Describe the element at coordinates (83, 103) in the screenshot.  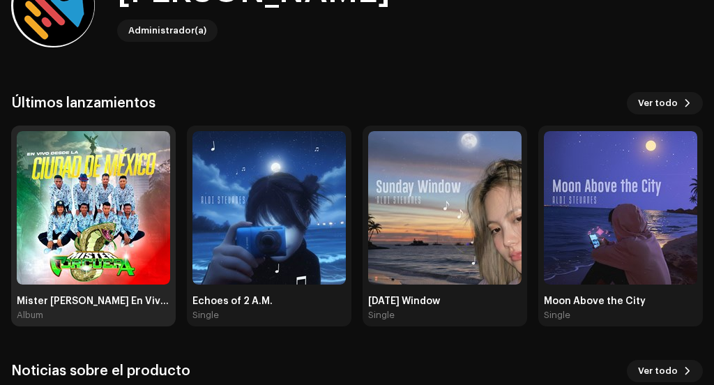
I see `h3: Últimos lanzamientos` at that location.